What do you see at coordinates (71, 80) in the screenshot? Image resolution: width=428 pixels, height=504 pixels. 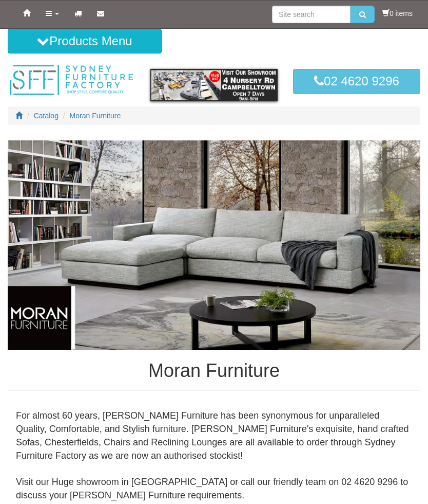 I see `img: Sydney Furniture Factory` at bounding box center [71, 80].